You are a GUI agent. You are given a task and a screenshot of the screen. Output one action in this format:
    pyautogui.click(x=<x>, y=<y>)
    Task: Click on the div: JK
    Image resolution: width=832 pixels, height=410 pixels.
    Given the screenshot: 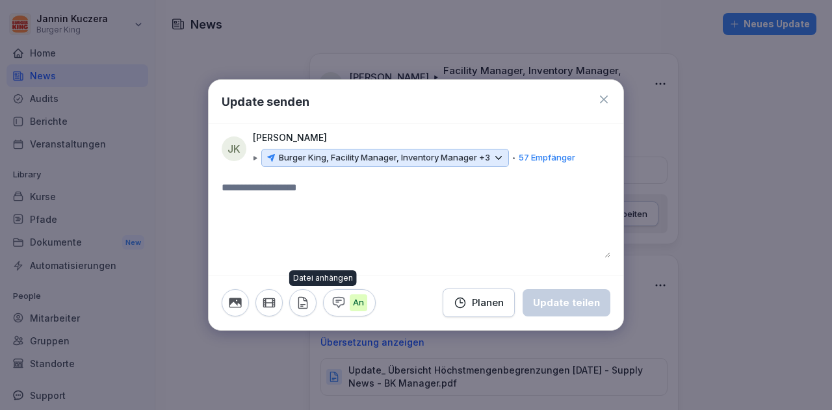 What is the action you would take?
    pyautogui.click(x=234, y=149)
    